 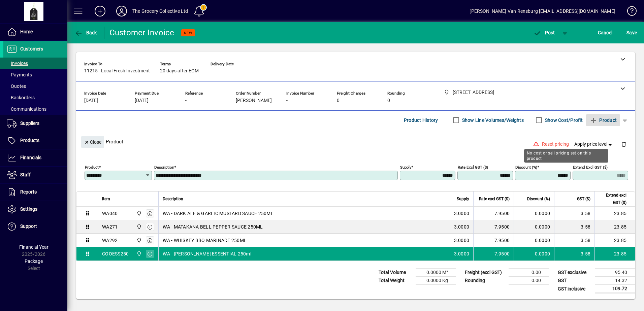 What do you see at coordinates (590, 167) in the screenshot?
I see `mat-label: Extend excl GST ($)` at bounding box center [590, 167].